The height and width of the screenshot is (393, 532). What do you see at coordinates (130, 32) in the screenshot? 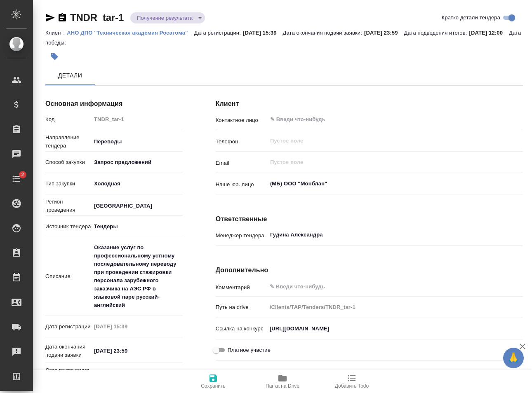
I see `p: АНО ДПО "Техническая академия Росатома"` at bounding box center [130, 32].